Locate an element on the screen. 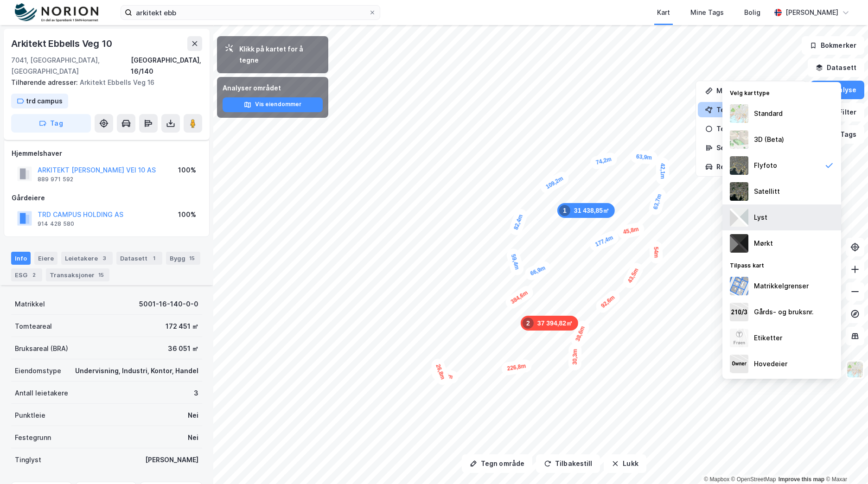 This screenshot has width=868, height=484. div: Tilpass kart is located at coordinates (782, 265).